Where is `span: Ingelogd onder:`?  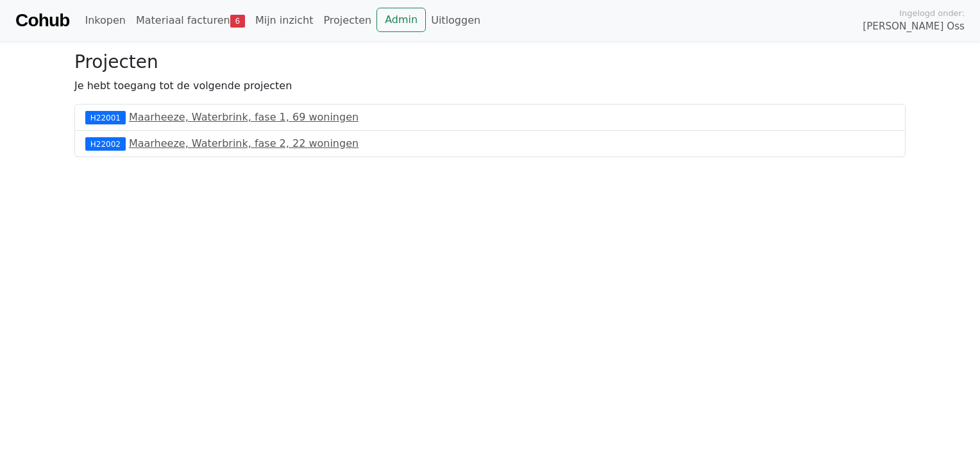
span: Ingelogd onder: is located at coordinates (932, 13).